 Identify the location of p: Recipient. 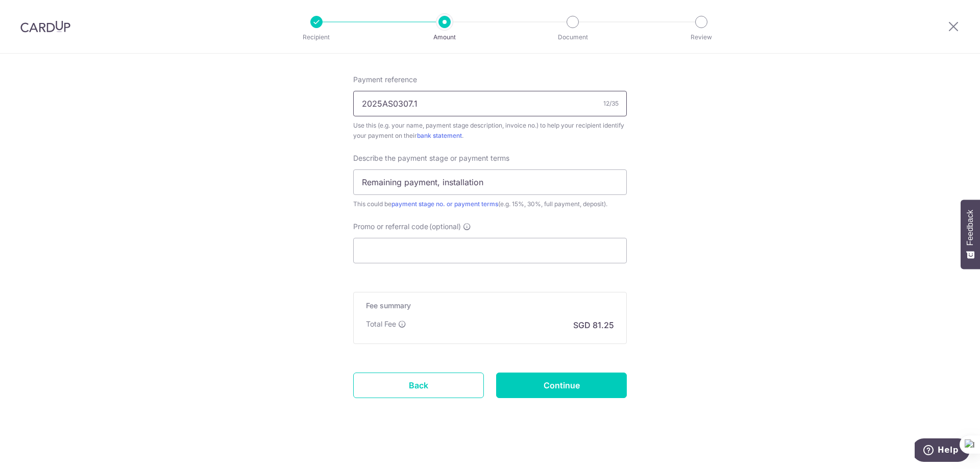
(316, 37).